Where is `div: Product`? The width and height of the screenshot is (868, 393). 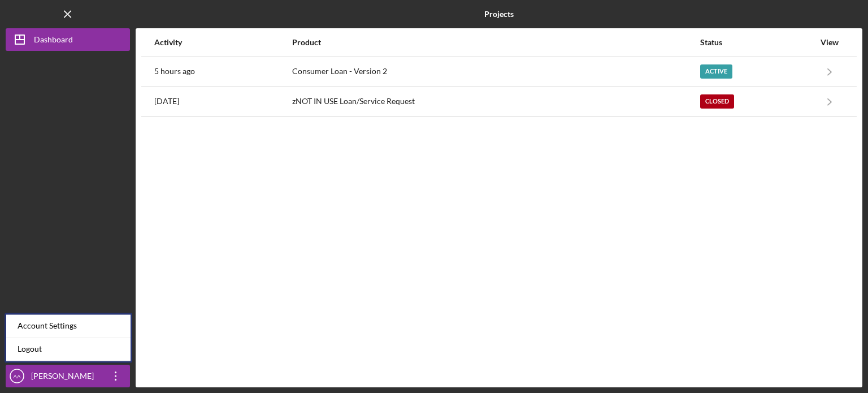 div: Product is located at coordinates (495, 42).